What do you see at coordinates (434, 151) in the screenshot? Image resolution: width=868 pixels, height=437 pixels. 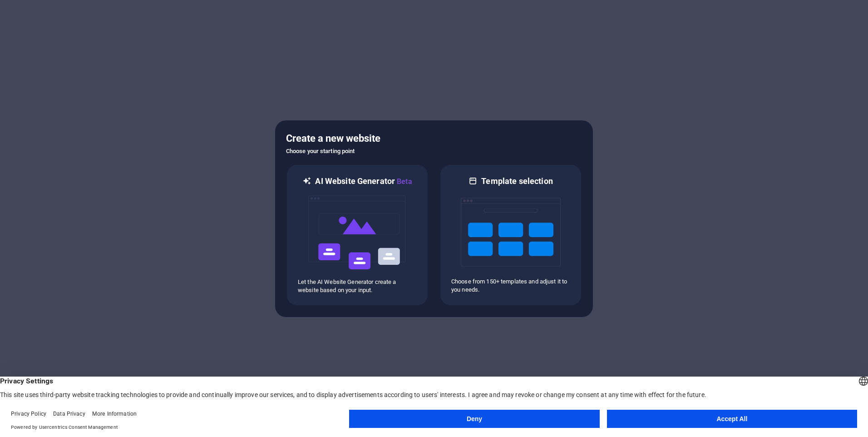 I see `h6: Choose your starting point` at bounding box center [434, 151].